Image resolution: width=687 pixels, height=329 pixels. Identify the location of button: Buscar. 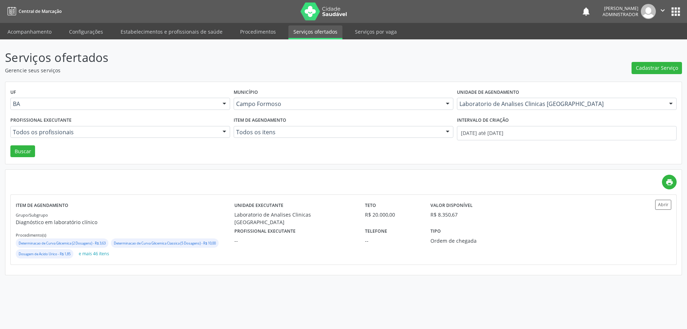
(23, 151).